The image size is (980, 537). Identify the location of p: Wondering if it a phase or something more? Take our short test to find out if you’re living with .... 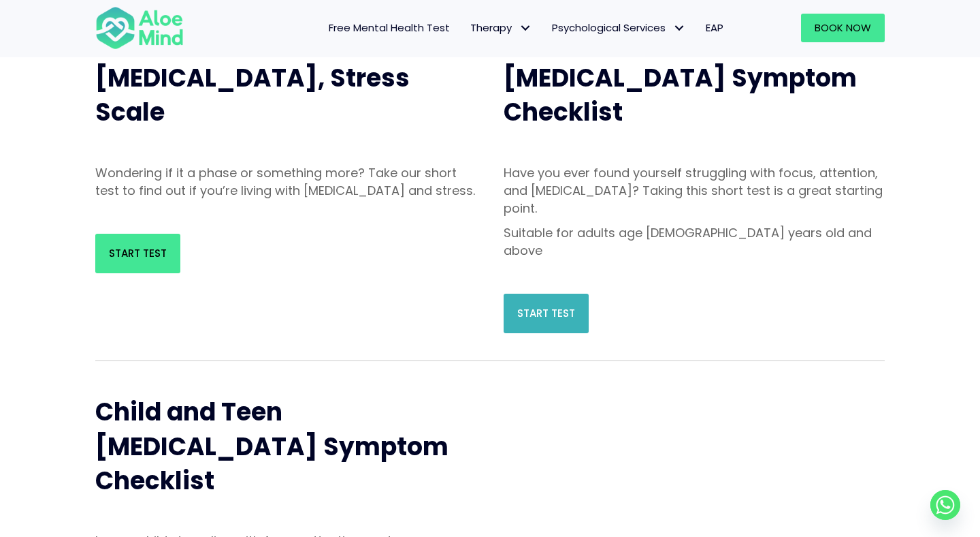
(286, 182).